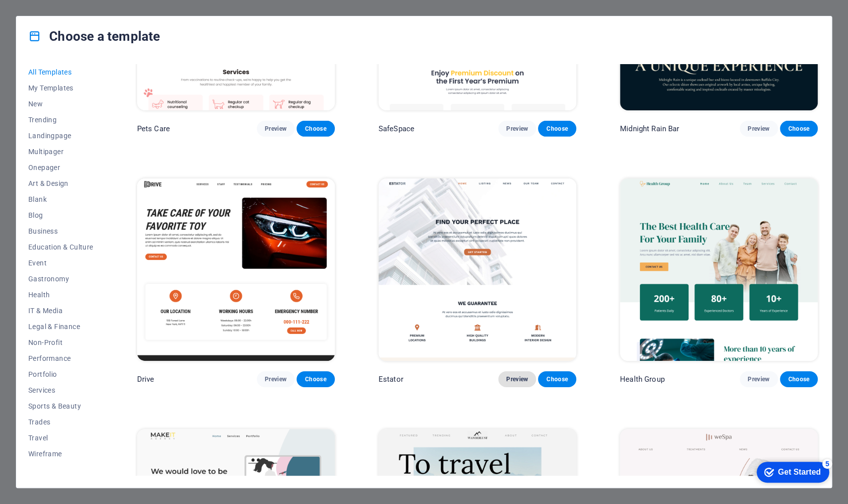  Describe the element at coordinates (61, 151) in the screenshot. I see `span: Multipager` at that location.